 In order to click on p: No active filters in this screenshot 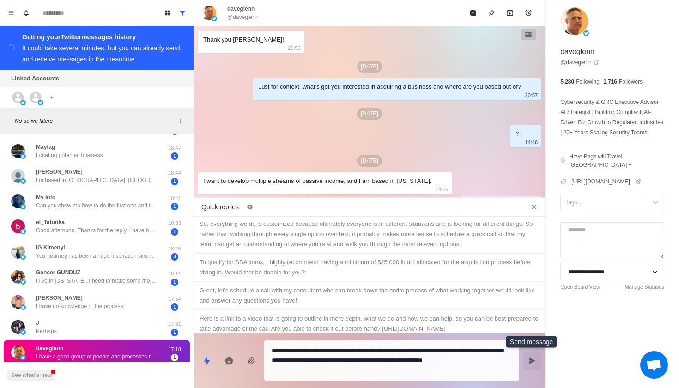, I will do `click(95, 121)`.